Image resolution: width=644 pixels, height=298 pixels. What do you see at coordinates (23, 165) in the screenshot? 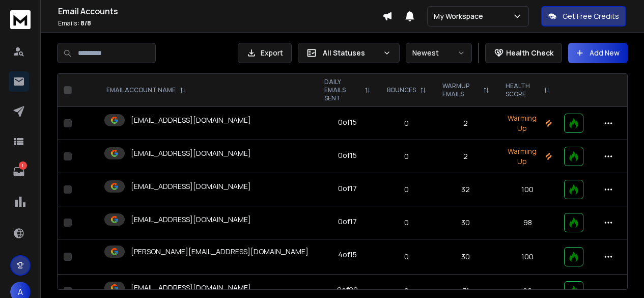
I see `p: 1` at bounding box center [23, 165].